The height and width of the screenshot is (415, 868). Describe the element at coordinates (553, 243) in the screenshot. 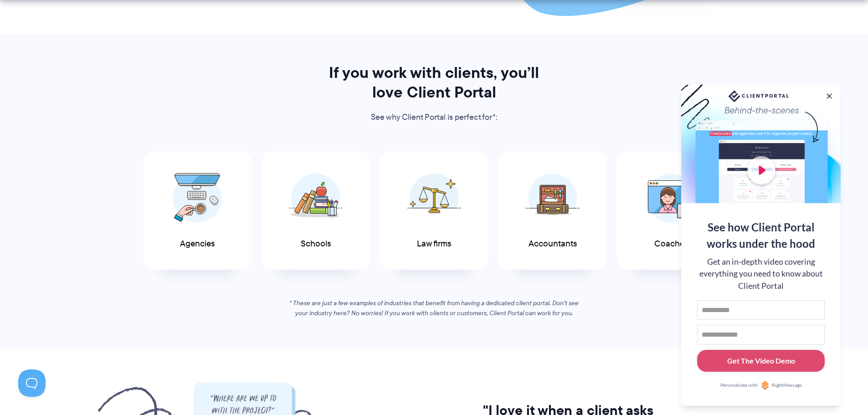

I see `span: Accountants` at that location.